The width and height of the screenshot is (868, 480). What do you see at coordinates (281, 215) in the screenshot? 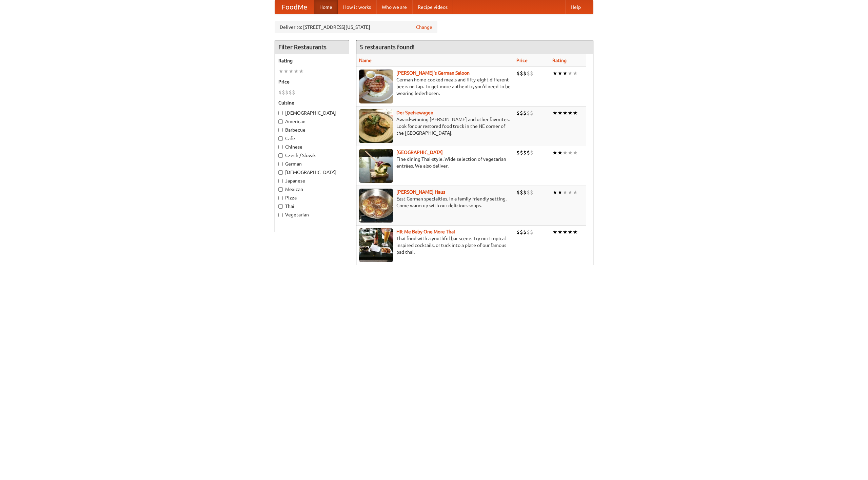
I see `input: Vegetarian` at bounding box center [281, 215].